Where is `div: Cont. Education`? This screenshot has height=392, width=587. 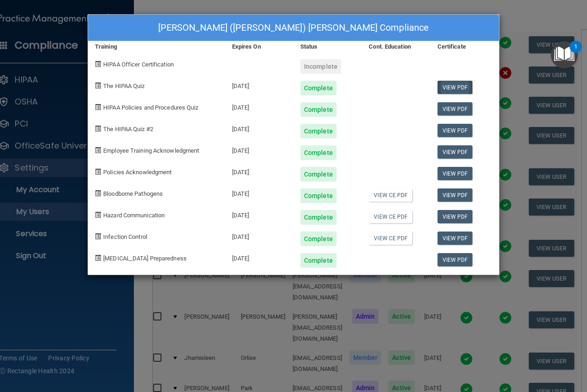 div: Cont. Education is located at coordinates (396, 47).